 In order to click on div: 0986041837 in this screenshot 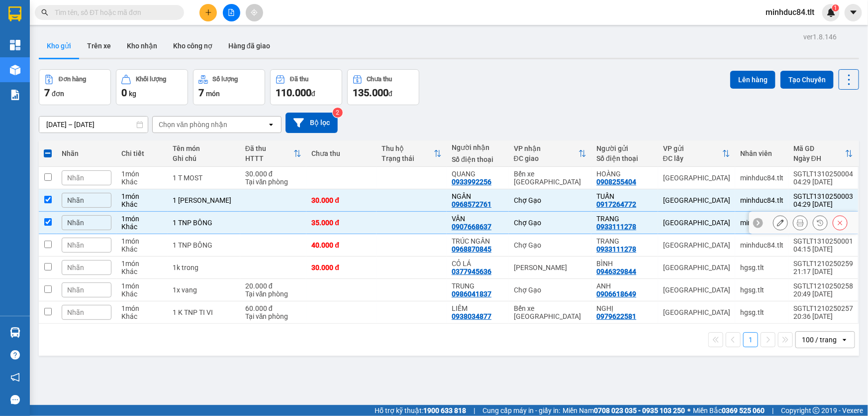, I will do `click(472, 294)`.